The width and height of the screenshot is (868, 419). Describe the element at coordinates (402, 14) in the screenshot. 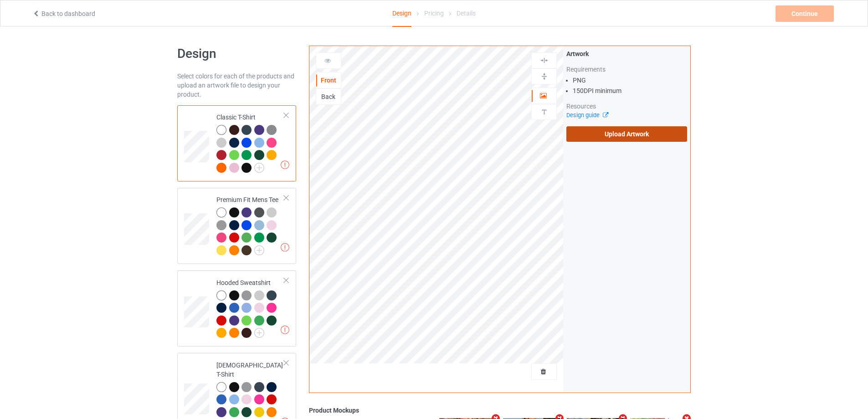

I see `div: Design` at that location.